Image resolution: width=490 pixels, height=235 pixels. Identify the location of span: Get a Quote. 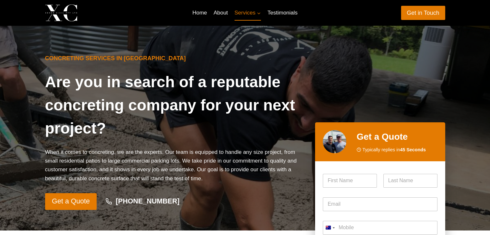
(71, 201).